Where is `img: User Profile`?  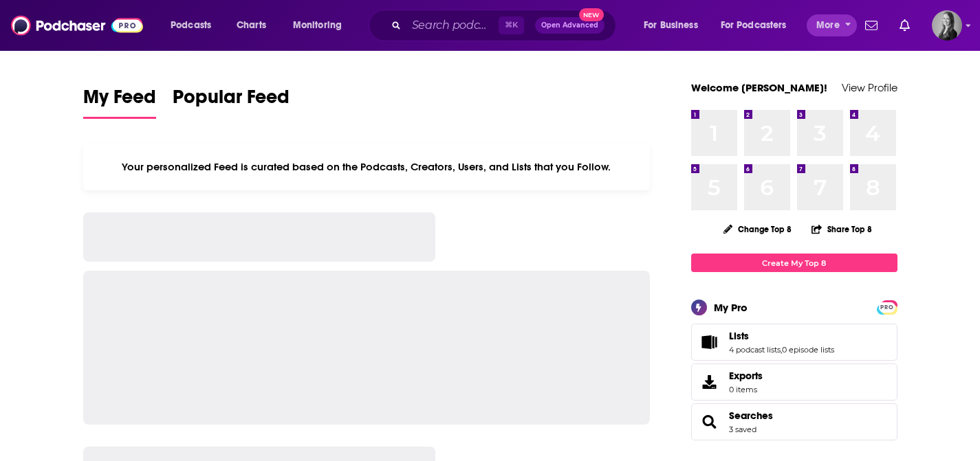
img: User Profile is located at coordinates (946, 25).